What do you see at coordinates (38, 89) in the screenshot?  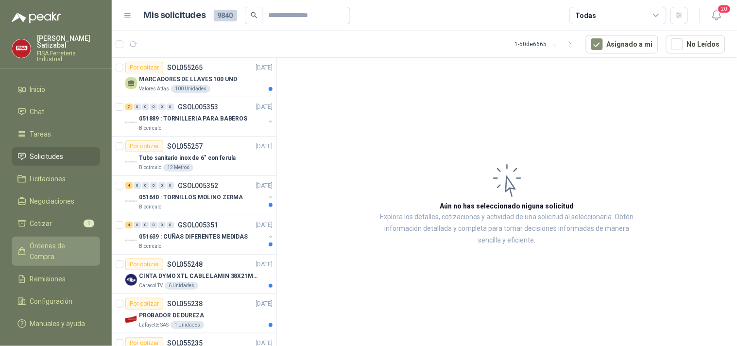 I see `span: Inicio` at bounding box center [38, 89].